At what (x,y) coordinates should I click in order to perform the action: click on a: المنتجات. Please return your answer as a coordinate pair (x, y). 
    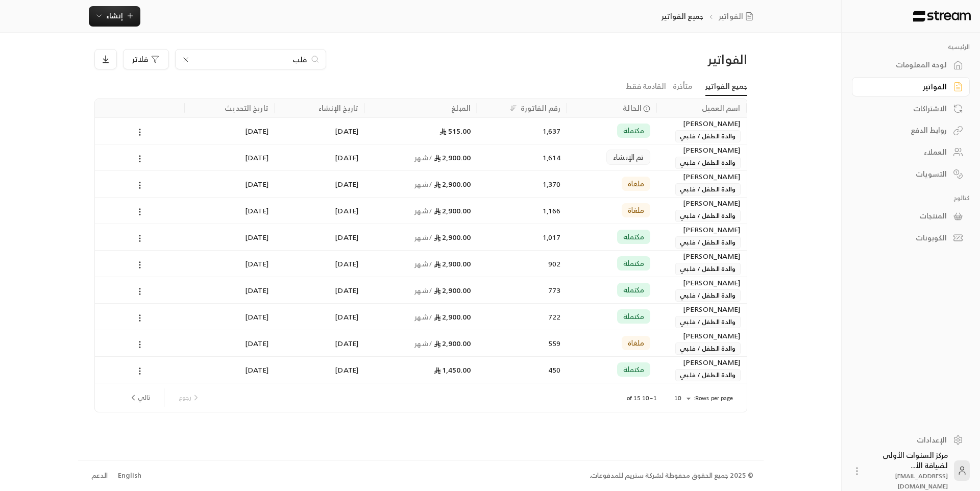
    Looking at the image, I should click on (911, 216).